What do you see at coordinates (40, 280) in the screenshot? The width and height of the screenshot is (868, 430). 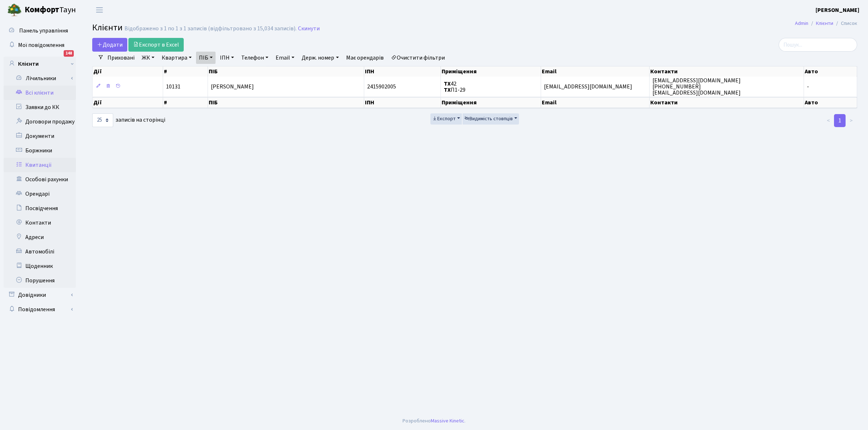 I see `a: Порушення` at bounding box center [40, 280].